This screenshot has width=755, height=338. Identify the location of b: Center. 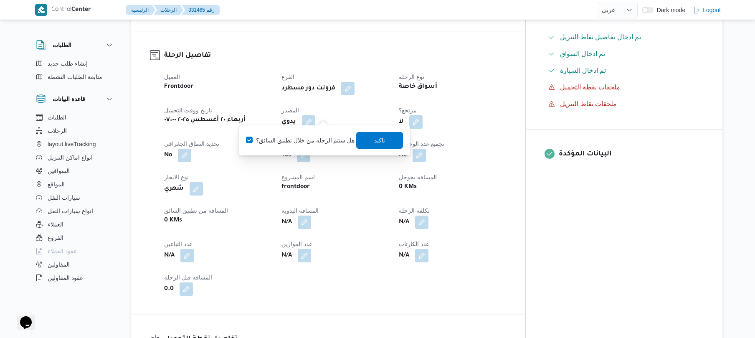
(81, 10).